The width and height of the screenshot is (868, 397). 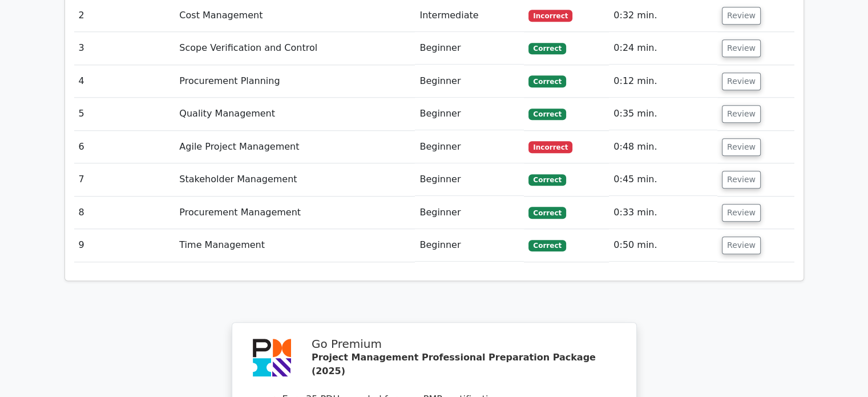 What do you see at coordinates (124, 213) in the screenshot?
I see `td: 8` at bounding box center [124, 213].